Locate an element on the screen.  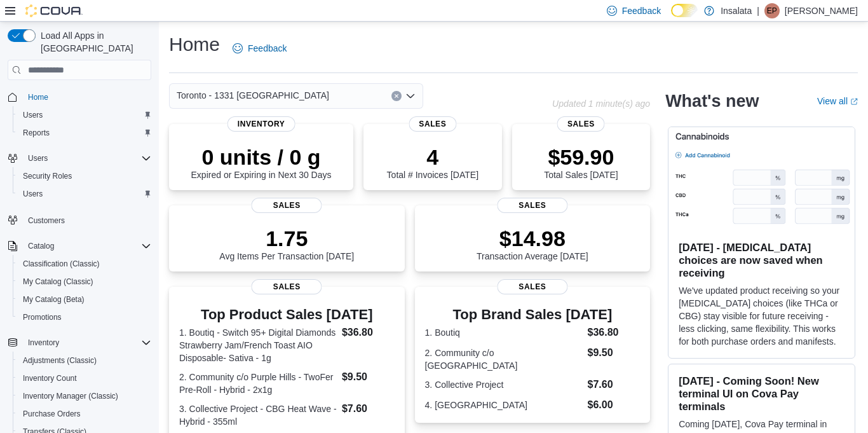
a: Adjustments (Classic) is located at coordinates (59, 360).